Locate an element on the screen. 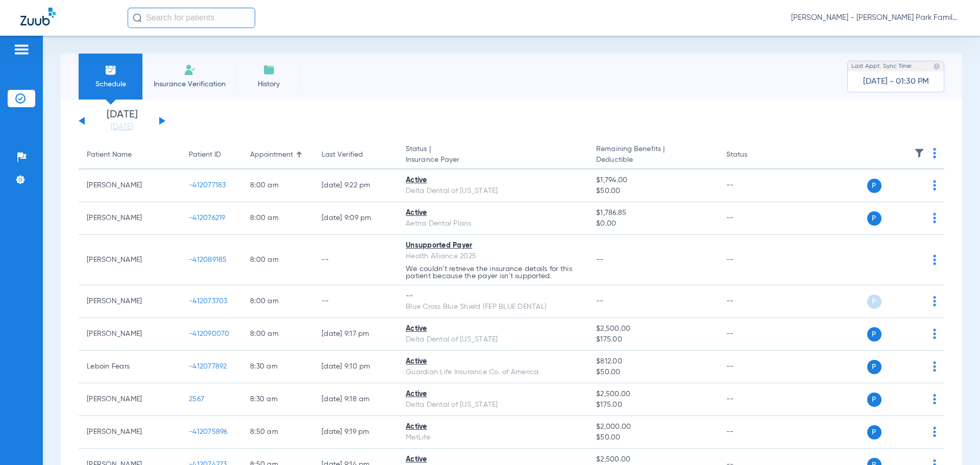 Image resolution: width=980 pixels, height=465 pixels. span: -412090070 is located at coordinates (210, 334).